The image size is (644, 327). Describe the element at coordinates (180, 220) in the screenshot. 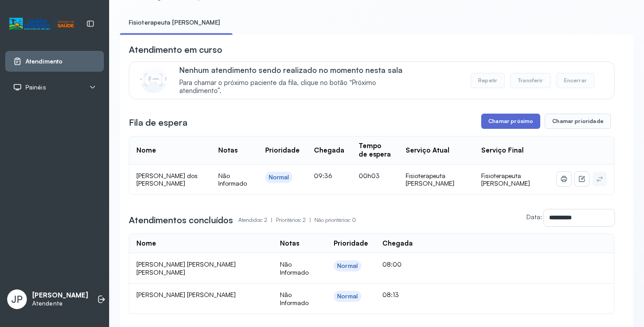

I see `h3: Atendimentos concluídos` at that location.